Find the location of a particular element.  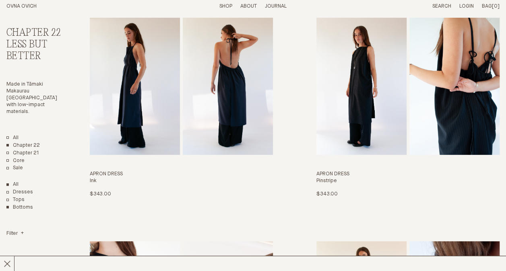

p: About is located at coordinates (248, 6).